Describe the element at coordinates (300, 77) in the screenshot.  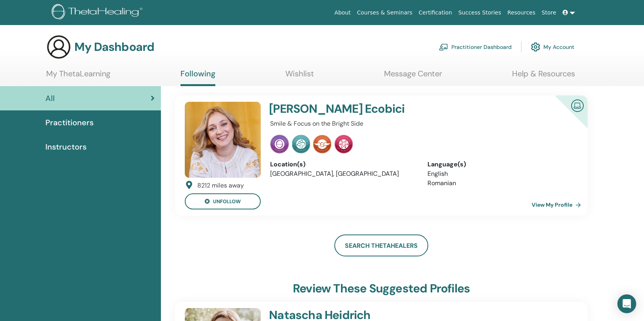
I see `a: Wishlist` at that location.